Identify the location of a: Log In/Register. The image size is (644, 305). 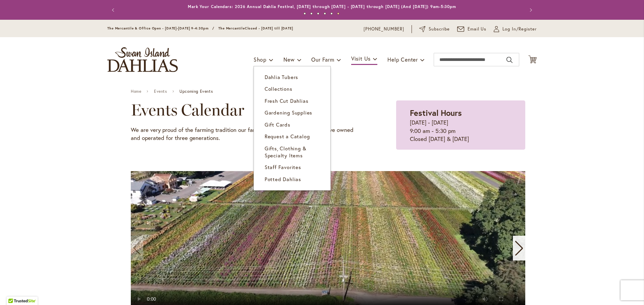
(515, 29).